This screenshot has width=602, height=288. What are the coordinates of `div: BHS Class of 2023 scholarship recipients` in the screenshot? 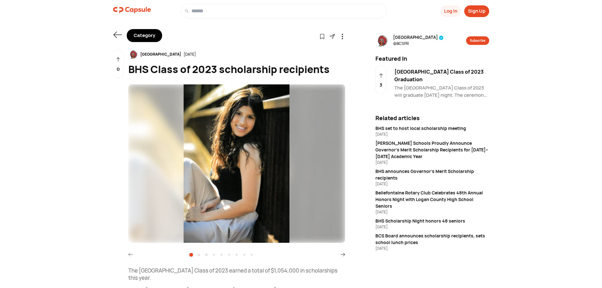 It's located at (237, 69).